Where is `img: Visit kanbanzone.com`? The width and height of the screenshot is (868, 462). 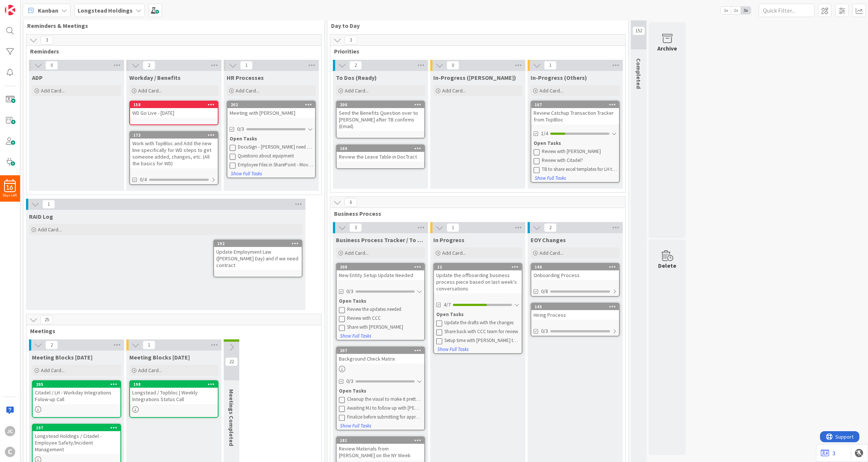
img: Visit kanbanzone.com is located at coordinates (10, 10).